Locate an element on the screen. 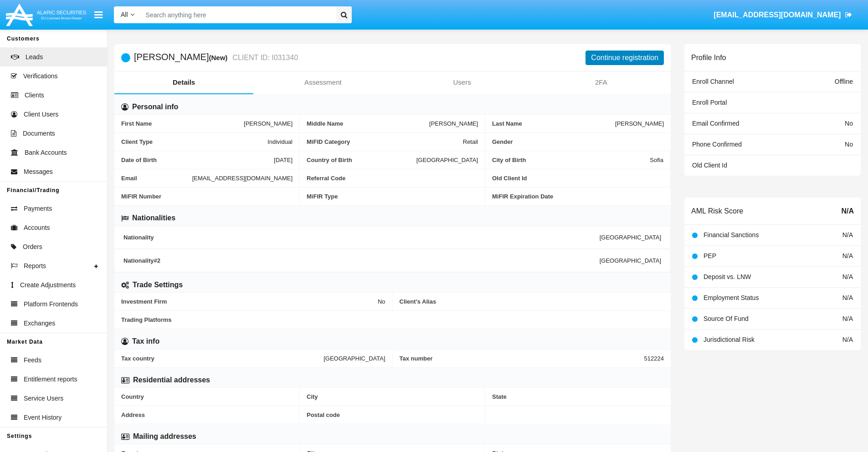 The height and width of the screenshot is (452, 868). span: Phone Confirmed is located at coordinates (716, 145).